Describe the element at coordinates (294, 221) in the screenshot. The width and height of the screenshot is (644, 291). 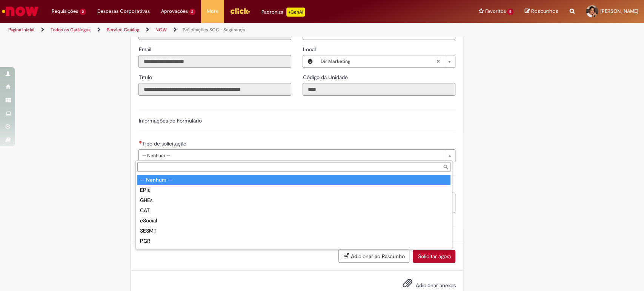
I see `div: eSocial` at that location.